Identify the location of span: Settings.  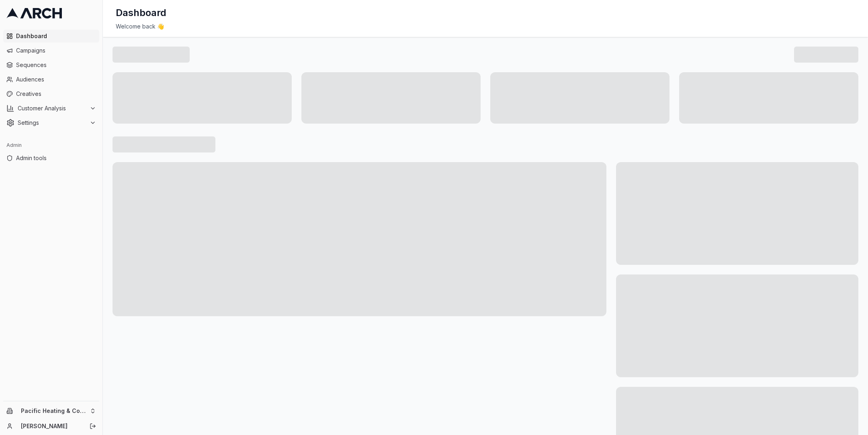
(52, 123).